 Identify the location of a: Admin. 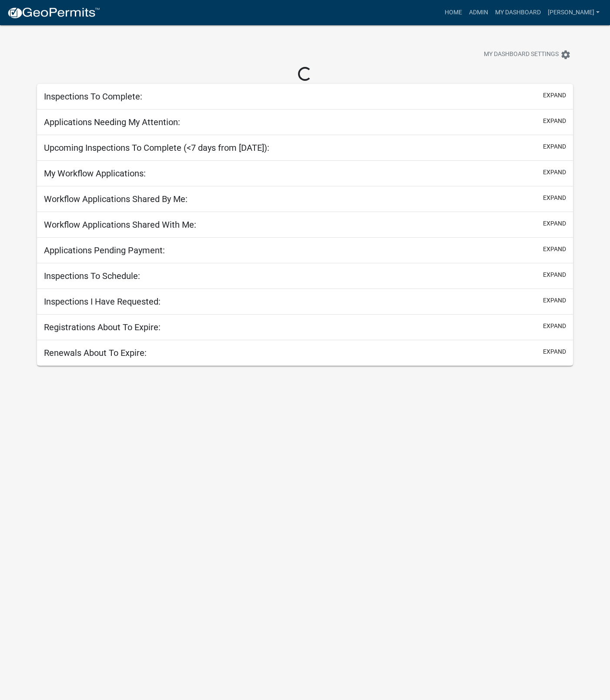
(478, 13).